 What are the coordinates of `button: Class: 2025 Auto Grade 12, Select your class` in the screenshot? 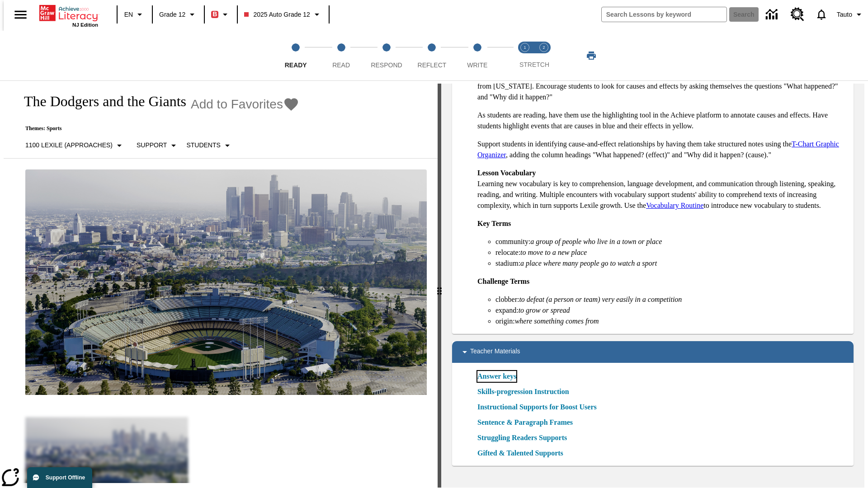 It's located at (283, 15).